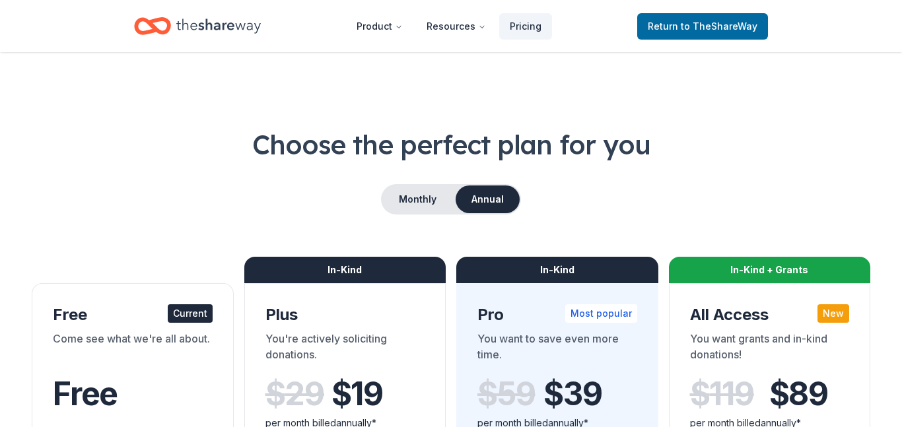 Image resolution: width=902 pixels, height=427 pixels. I want to click on div: All Access, so click(770, 315).